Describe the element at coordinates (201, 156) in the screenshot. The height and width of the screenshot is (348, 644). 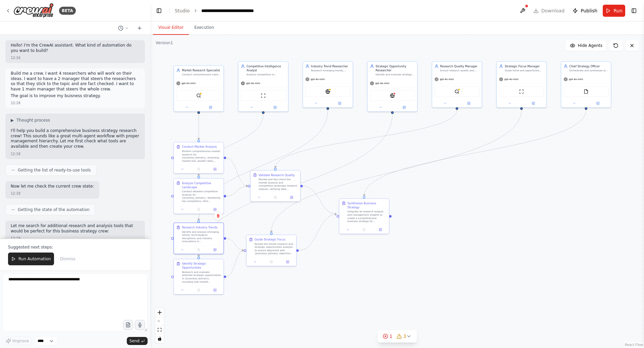
I see `div: Perform comprehensive market research for {business_domain}, analyzing market size, growth rates,...` at that location.